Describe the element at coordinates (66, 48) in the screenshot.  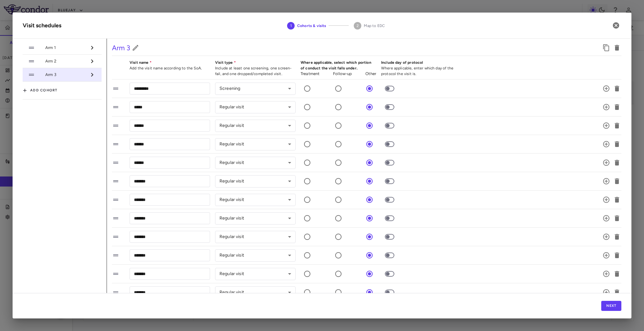
I see `span: Arm 1` at that location.